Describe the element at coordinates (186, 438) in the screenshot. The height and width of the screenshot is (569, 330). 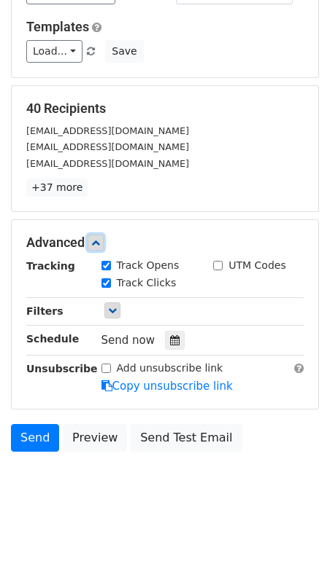
I see `a: Send Test Email` at that location.